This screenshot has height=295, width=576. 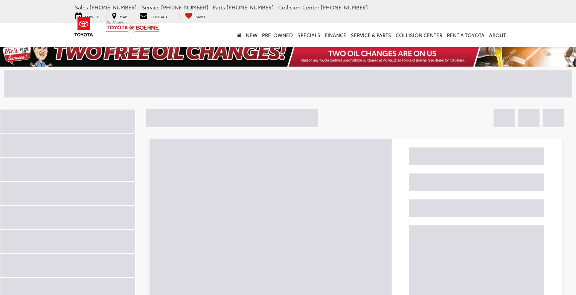 I want to click on img: Toyota, so click(x=84, y=27).